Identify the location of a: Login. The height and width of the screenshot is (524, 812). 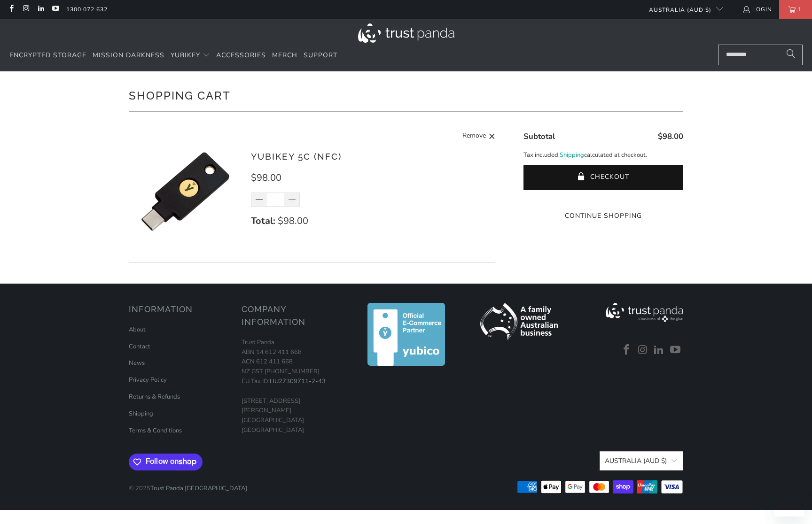
(757, 9).